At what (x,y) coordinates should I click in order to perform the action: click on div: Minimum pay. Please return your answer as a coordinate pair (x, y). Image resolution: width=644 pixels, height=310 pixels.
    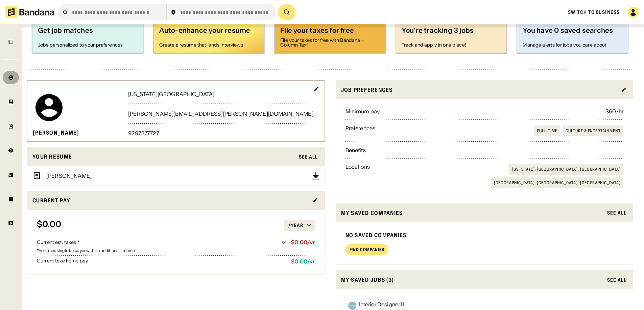
    Looking at the image, I should click on (362, 111).